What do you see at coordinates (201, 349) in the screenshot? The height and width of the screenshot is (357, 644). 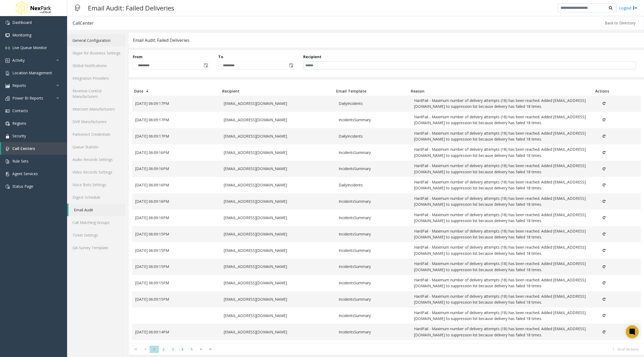 I see `span: Go to the next page` at bounding box center [201, 349].